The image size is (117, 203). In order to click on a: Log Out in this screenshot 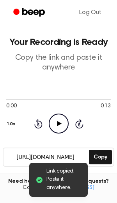, I will do `click(90, 12)`.